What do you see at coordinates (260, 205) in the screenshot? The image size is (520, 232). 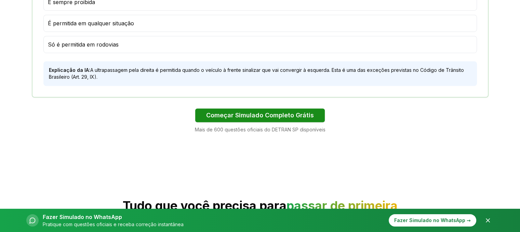 I see `h2: Tudo que você precisa para` at bounding box center [260, 205].